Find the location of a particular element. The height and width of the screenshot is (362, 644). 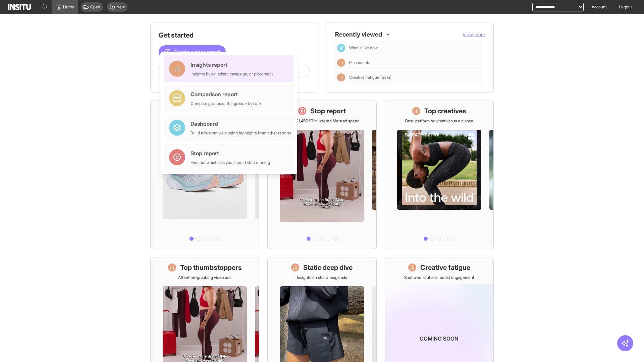

p: Save £21,455.97 in wasted Meta ad spend is located at coordinates (322, 121).